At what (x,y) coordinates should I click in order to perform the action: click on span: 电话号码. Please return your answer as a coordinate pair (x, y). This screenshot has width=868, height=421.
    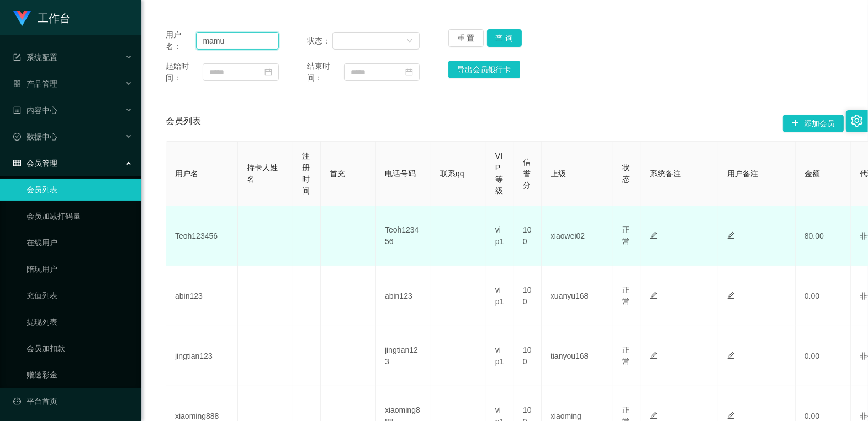
    Looking at the image, I should click on (400, 174).